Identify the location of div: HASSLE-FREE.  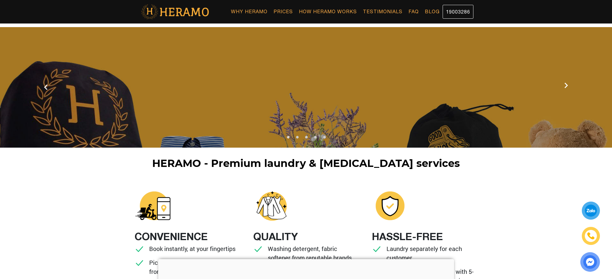
(407, 237).